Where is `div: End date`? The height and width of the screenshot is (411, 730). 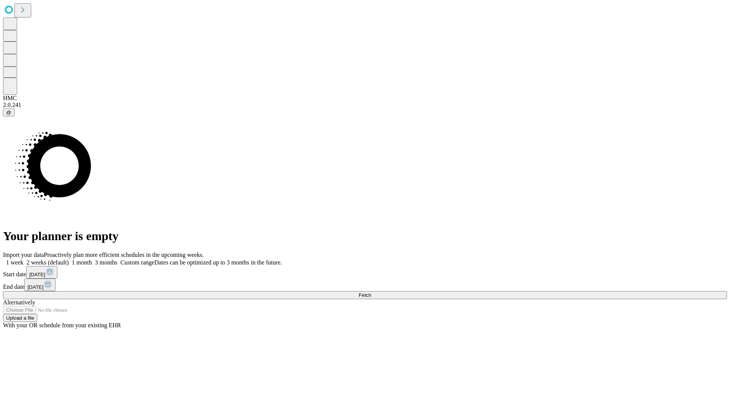 div: End date is located at coordinates (365, 285).